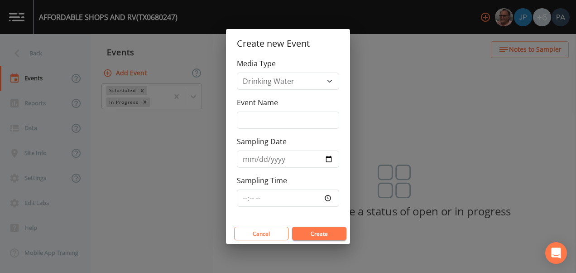 Image resolution: width=576 pixels, height=273 pixels. I want to click on label: Sampling Date, so click(262, 141).